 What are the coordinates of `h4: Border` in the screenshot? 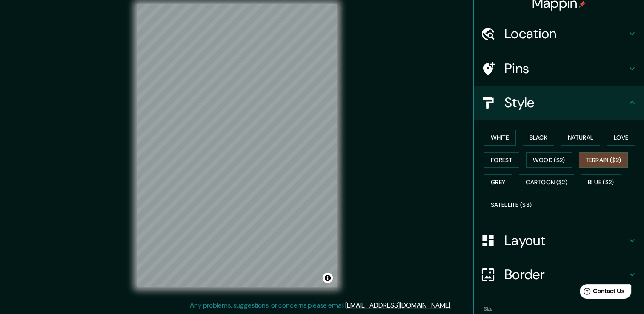 It's located at (565, 274).